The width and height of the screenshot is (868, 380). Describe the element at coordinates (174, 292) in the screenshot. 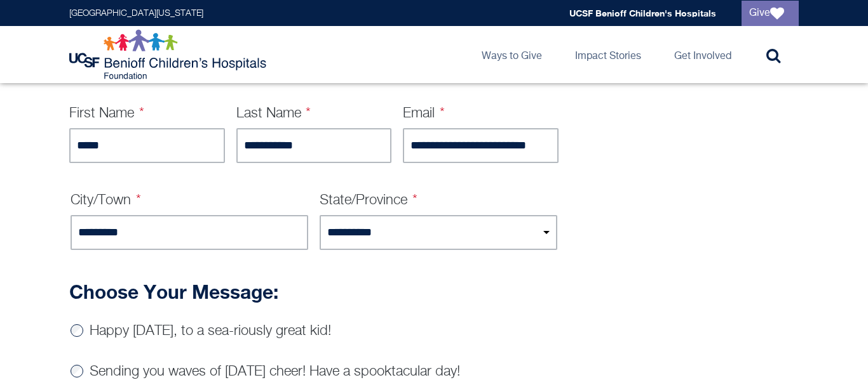

I see `strong: Choose Your Message:` at that location.